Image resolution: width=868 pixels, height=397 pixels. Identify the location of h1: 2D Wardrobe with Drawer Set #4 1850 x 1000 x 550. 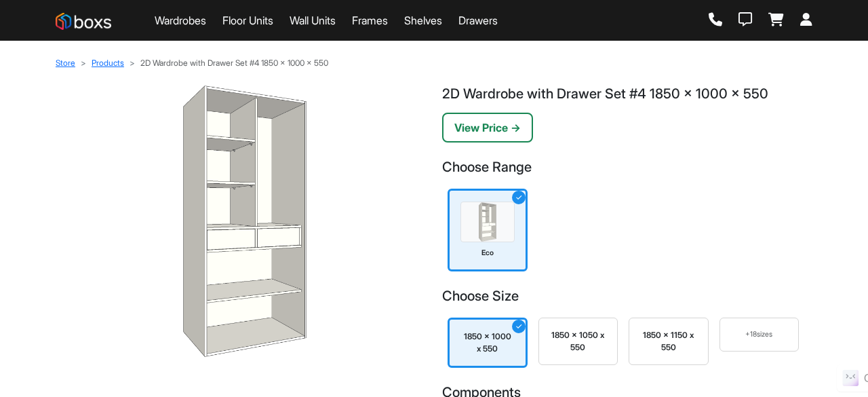
(623, 94).